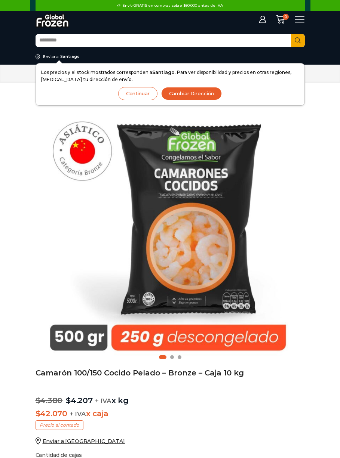  I want to click on div: Enviar a, so click(51, 57).